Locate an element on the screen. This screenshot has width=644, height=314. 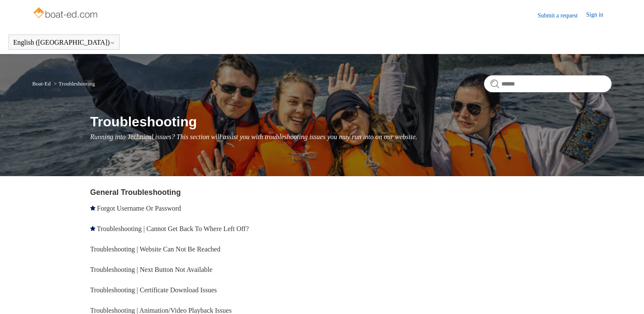
a: Troubleshooting | Animation/Video Playback Issues is located at coordinates (161, 311).